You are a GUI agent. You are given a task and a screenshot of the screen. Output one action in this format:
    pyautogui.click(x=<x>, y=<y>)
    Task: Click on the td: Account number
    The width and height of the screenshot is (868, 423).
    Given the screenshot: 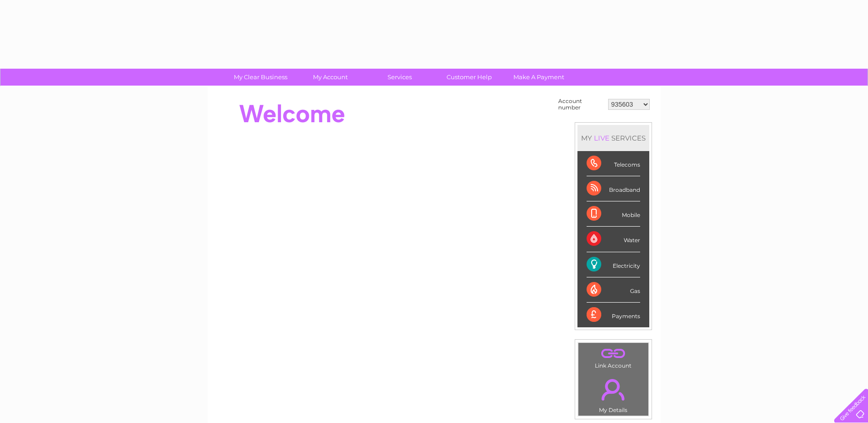 What is the action you would take?
    pyautogui.click(x=581, y=105)
    